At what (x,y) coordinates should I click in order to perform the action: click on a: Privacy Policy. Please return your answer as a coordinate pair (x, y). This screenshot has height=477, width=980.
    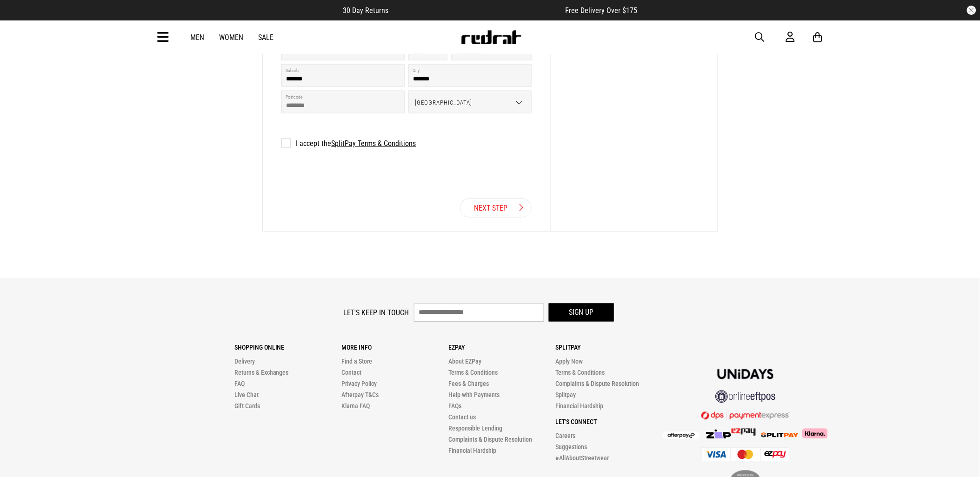
    Looking at the image, I should click on (359, 384).